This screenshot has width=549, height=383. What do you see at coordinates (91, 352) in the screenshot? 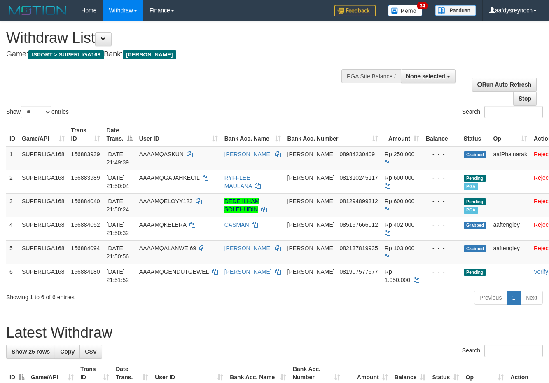
I see `a: CSV` at bounding box center [91, 352].